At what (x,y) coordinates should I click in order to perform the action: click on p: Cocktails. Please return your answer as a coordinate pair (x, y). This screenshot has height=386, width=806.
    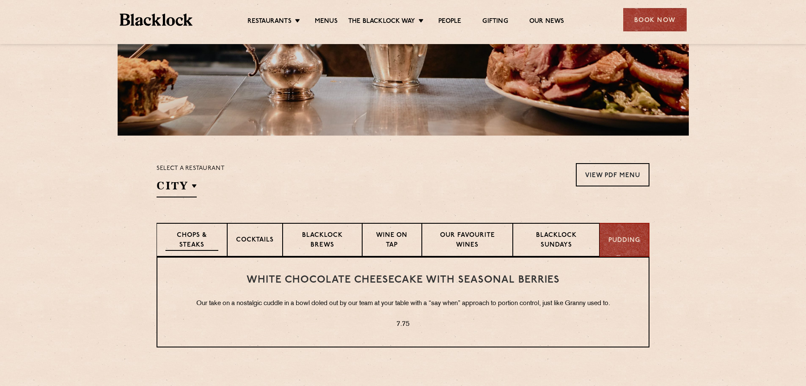
    Looking at the image, I should click on (255, 240).